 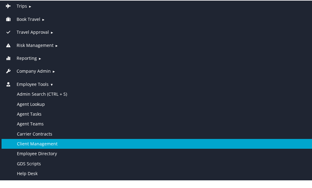 I want to click on a: Risk Management, so click(x=29, y=45).